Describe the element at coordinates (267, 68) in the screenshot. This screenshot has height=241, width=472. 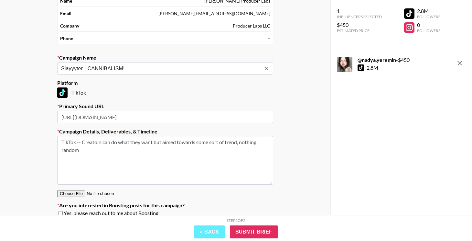
I see `button: Clear` at that location.